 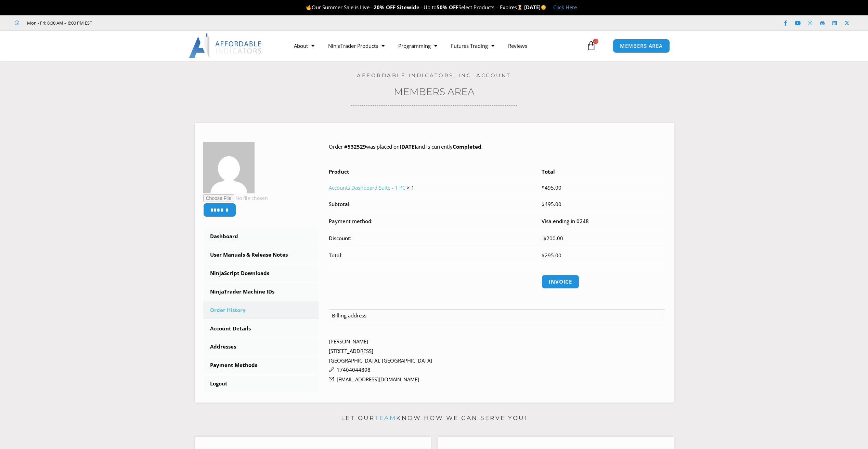 I want to click on bdi: 495.00, so click(x=551, y=188).